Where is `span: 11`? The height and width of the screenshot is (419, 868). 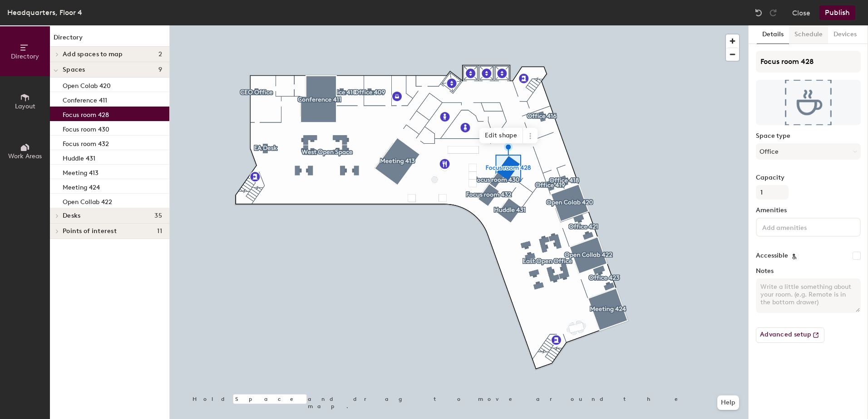 span: 11 is located at coordinates (159, 231).